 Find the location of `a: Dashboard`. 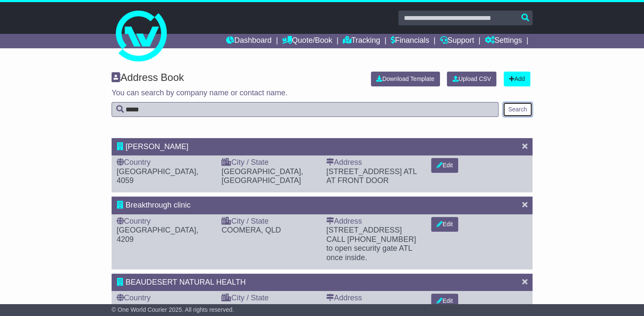

a: Dashboard is located at coordinates (249, 41).